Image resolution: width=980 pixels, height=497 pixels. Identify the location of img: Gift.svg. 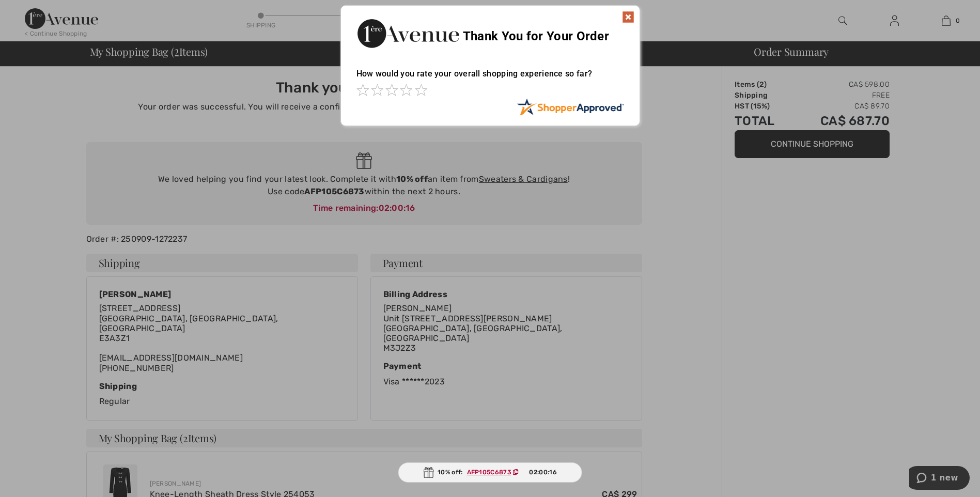
(428, 473).